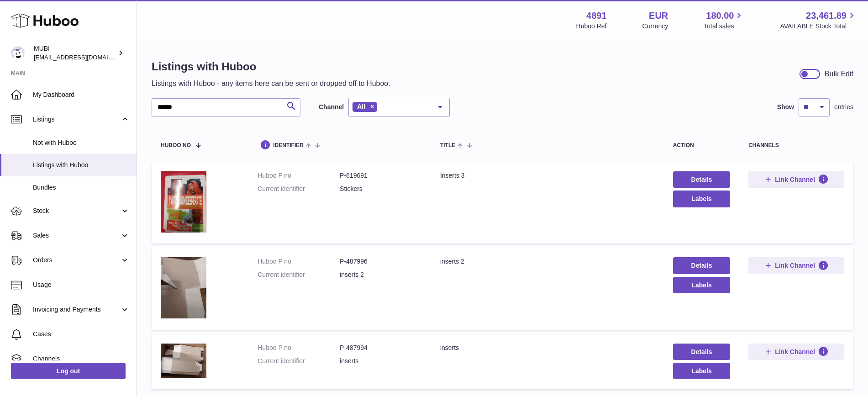 The height and width of the screenshot is (397, 868). Describe the element at coordinates (81, 165) in the screenshot. I see `span: Listings with Huboo` at that location.